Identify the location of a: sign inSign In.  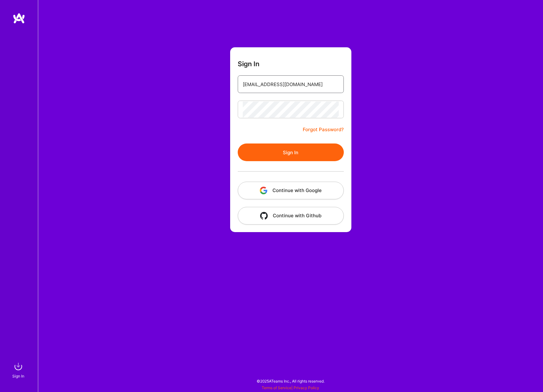
(19, 370).